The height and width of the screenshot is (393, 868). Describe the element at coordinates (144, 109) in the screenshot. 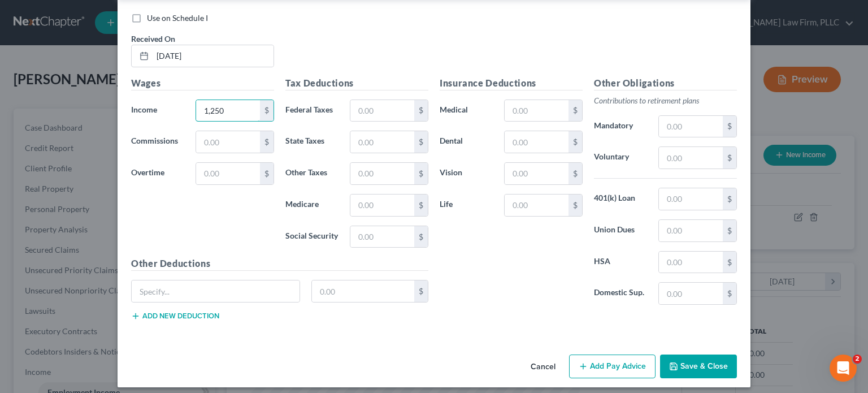

I see `span: Income` at that location.